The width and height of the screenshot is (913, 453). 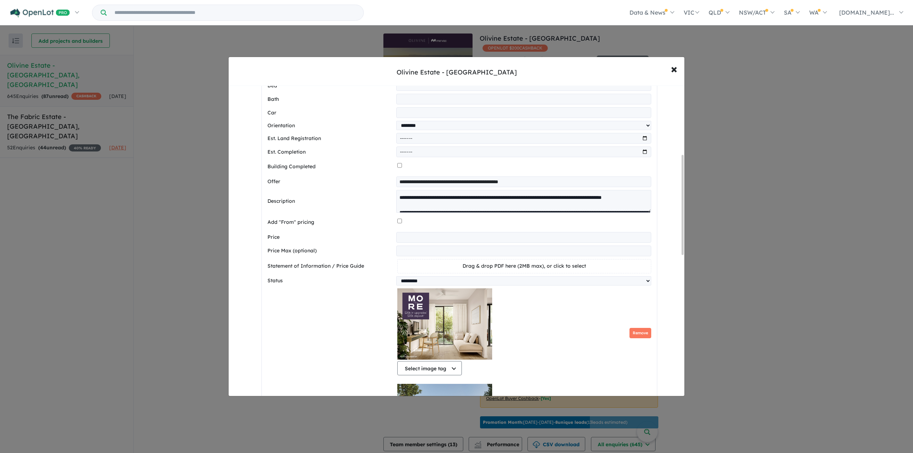 I want to click on label: Orientation, so click(x=331, y=126).